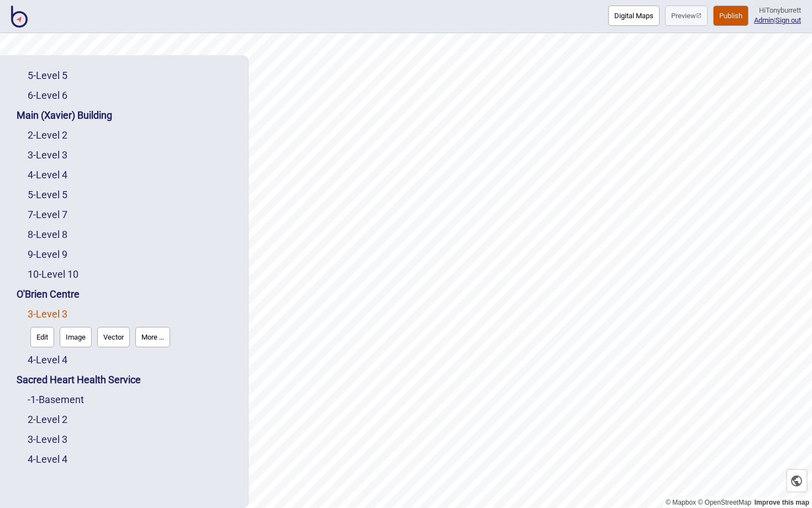  Describe the element at coordinates (633, 15) in the screenshot. I see `button: Digital Maps` at that location.